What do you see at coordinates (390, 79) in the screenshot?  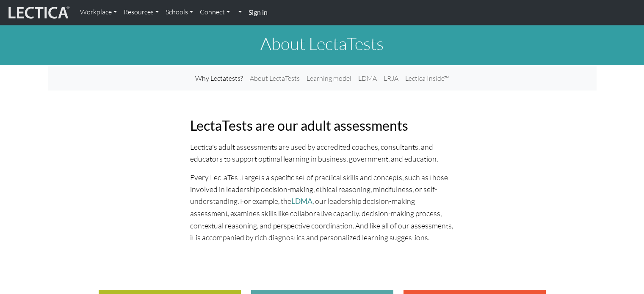 I see `a: LRJA` at bounding box center [390, 79].